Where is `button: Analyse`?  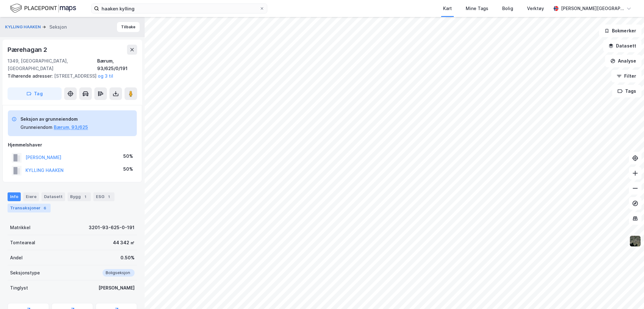 button: Analyse is located at coordinates (623, 61).